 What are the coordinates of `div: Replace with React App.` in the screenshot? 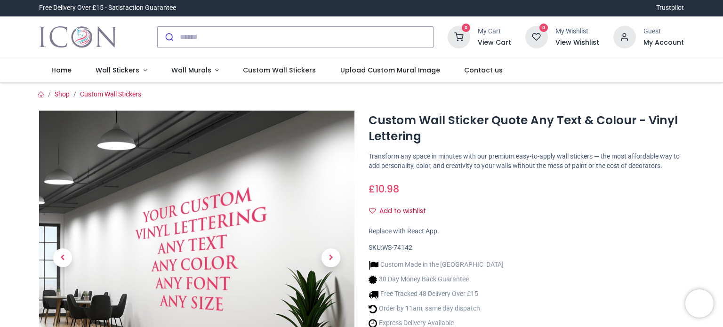 It's located at (526, 232).